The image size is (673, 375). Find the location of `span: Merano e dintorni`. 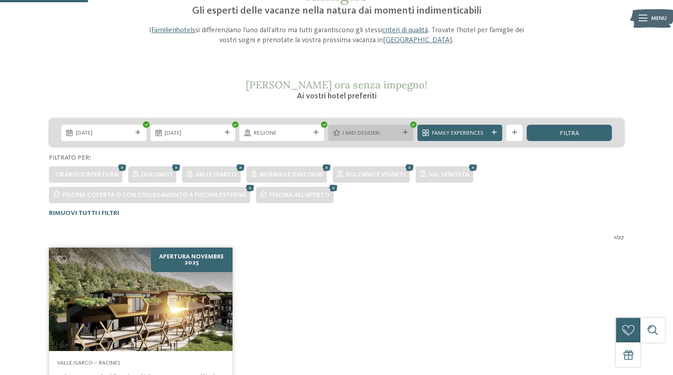

span: Merano e dintorni is located at coordinates (291, 175).